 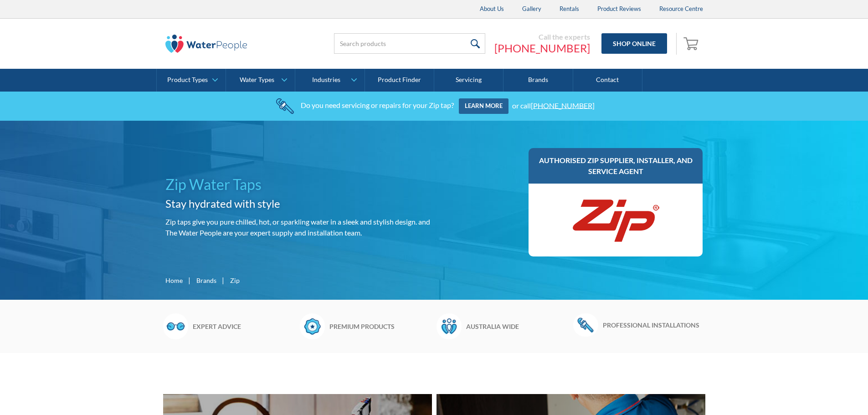 What do you see at coordinates (616, 166) in the screenshot?
I see `h3: Authorised Zip supplier, installer, and service agent` at bounding box center [616, 166].